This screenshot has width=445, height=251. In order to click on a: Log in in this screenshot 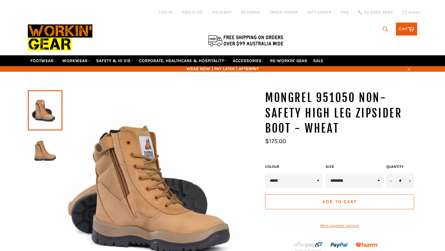, I will do `click(166, 12)`.